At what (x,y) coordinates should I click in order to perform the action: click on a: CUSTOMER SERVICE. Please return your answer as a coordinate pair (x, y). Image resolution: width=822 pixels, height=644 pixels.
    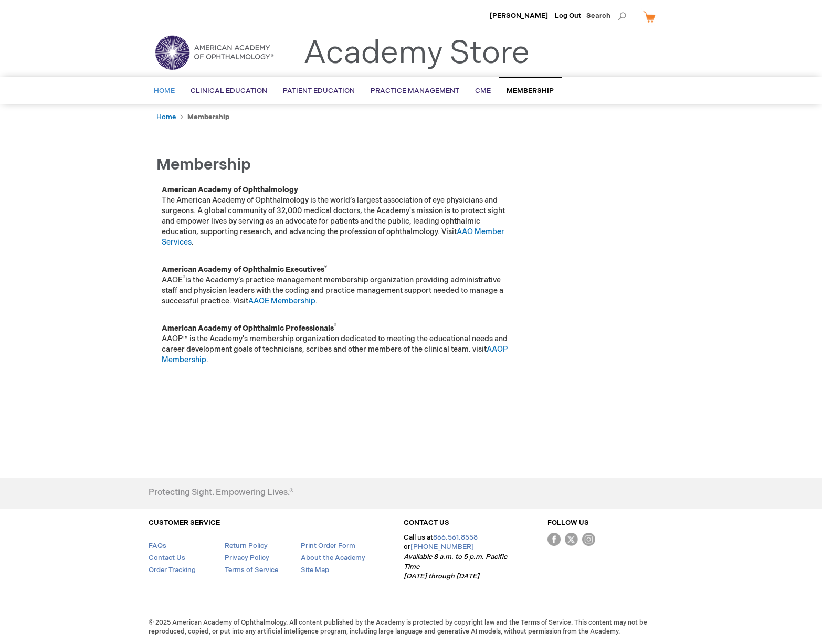
    Looking at the image, I should click on (184, 523).